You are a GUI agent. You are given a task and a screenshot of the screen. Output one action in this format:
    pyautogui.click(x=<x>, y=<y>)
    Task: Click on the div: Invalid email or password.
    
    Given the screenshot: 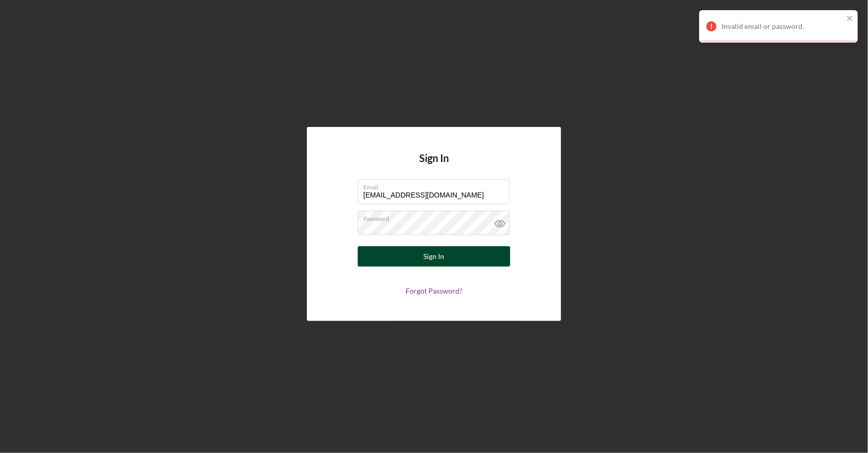 What is the action you would take?
    pyautogui.click(x=782, y=27)
    